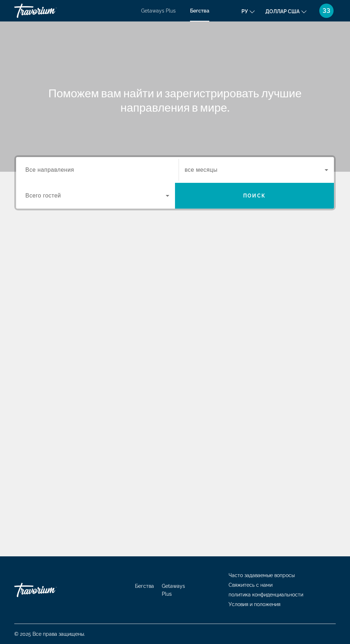  What do you see at coordinates (327, 11) in the screenshot?
I see `button: Меню пользователя` at bounding box center [327, 11].